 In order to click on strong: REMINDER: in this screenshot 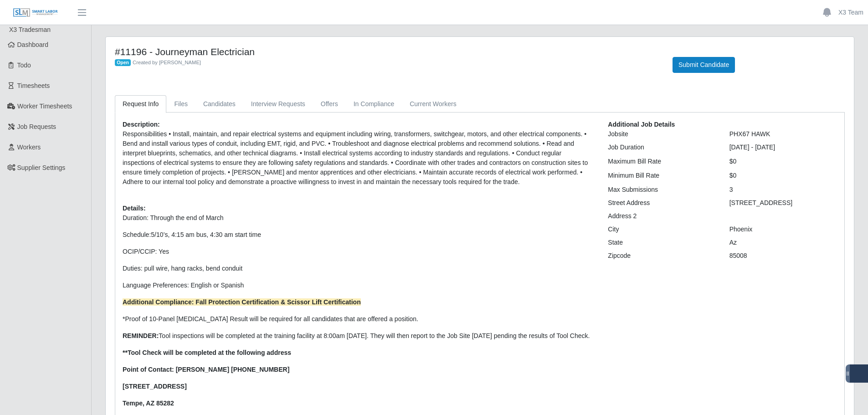, I will do `click(140, 336)`.